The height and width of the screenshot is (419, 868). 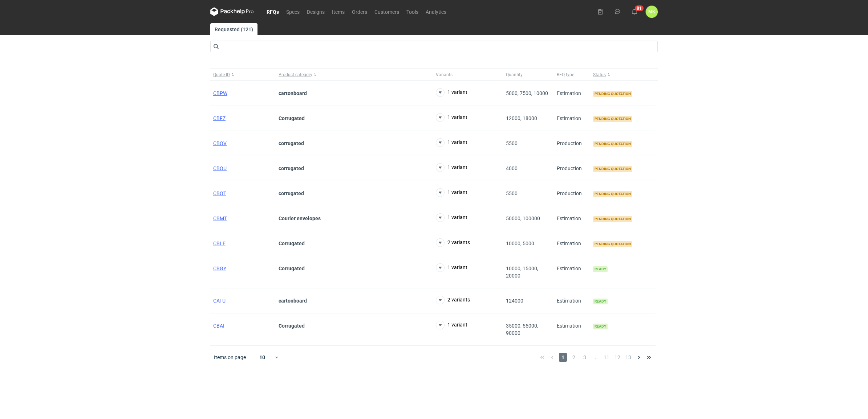 I want to click on span: 124000, so click(x=515, y=301).